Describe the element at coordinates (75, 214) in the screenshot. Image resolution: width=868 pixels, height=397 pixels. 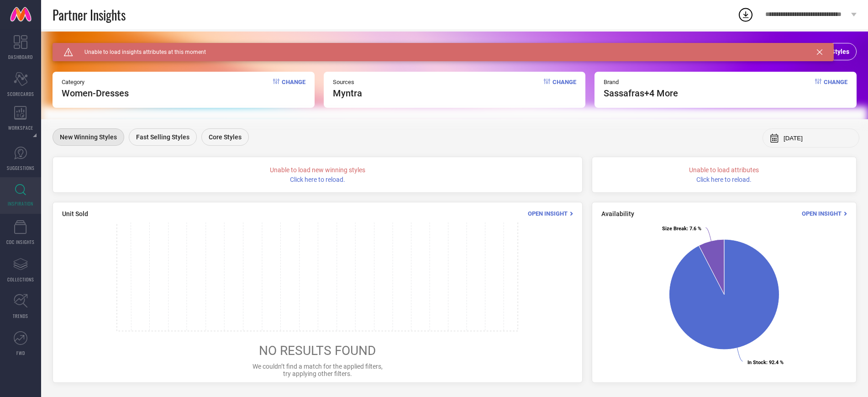
I see `span: Unit Sold` at that location.